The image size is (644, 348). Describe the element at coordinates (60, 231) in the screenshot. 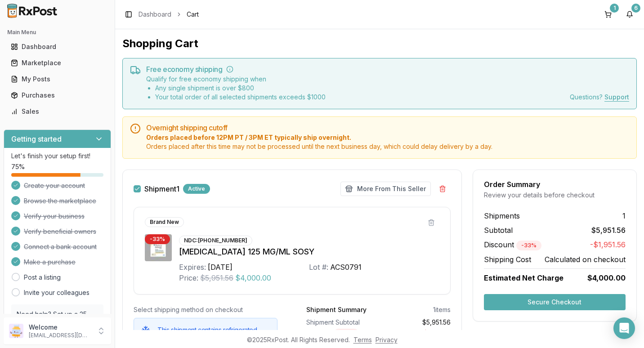

I see `span: Verify beneficial owners` at that location.